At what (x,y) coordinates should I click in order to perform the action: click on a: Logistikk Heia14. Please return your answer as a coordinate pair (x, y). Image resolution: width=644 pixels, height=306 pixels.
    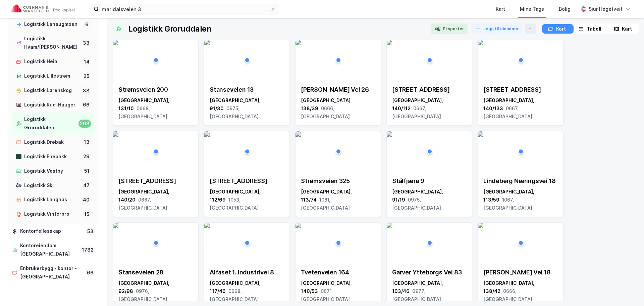
    Looking at the image, I should click on (53, 61).